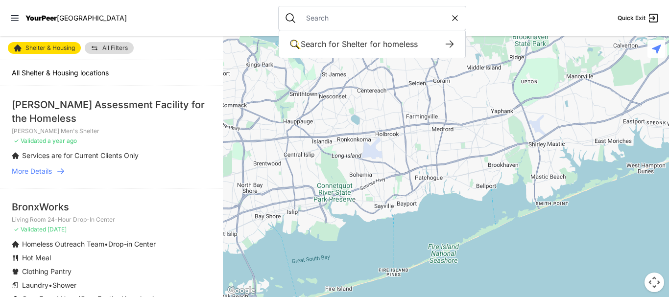 Image resolution: width=669 pixels, height=297 pixels. Describe the element at coordinates (41, 18) in the screenshot. I see `span: YourPeer` at that location.